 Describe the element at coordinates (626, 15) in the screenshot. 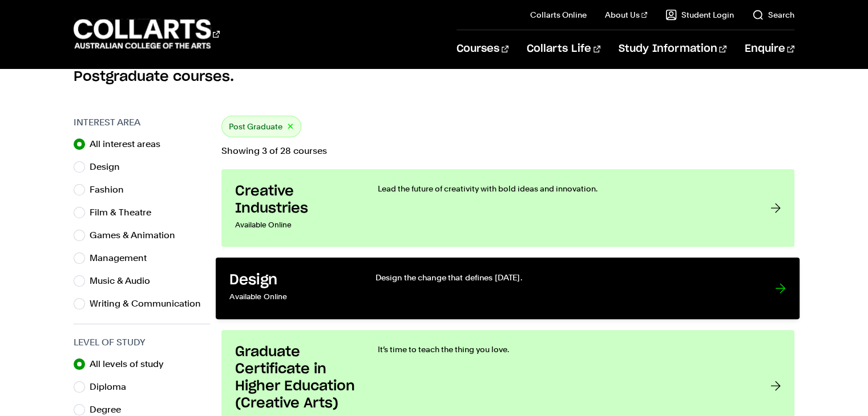

I see `a: About Us` at that location.